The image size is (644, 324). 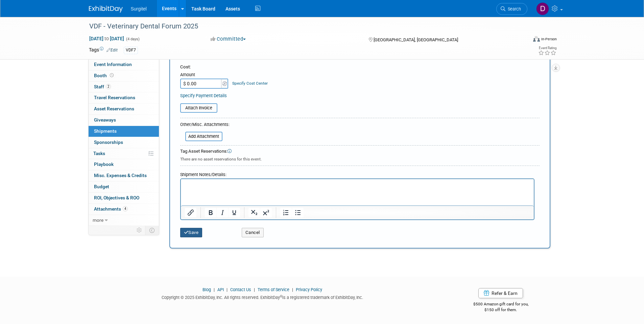 What do you see at coordinates (124, 98) in the screenshot?
I see `a: Travel Reservations` at bounding box center [124, 98].